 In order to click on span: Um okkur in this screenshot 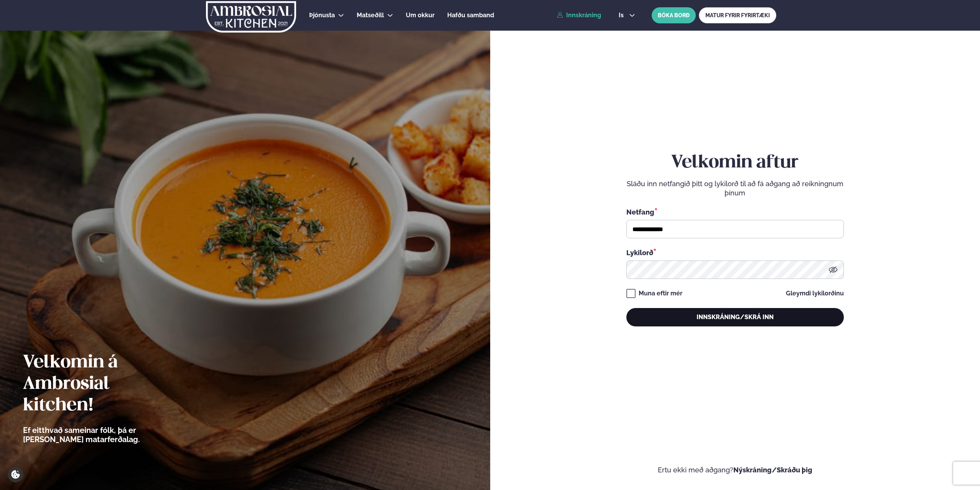, I will do `click(420, 15)`.